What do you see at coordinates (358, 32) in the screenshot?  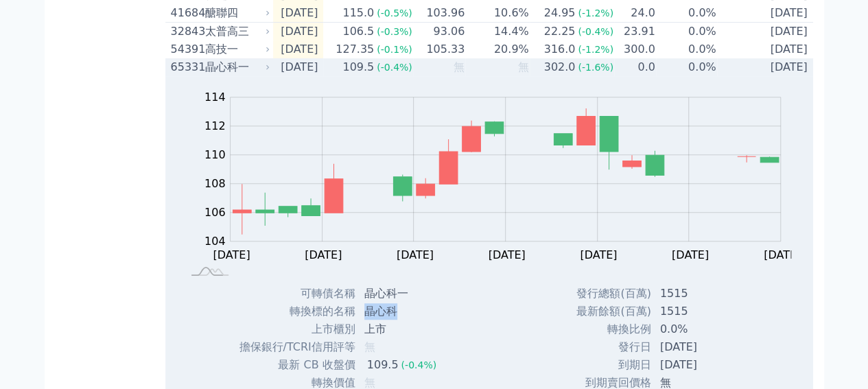 I see `div: 106.5` at bounding box center [358, 32].